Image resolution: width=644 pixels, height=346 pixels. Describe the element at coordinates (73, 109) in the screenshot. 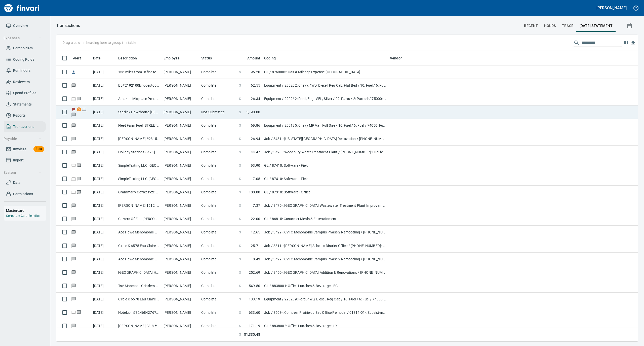

I see `span: Flagged` at that location.